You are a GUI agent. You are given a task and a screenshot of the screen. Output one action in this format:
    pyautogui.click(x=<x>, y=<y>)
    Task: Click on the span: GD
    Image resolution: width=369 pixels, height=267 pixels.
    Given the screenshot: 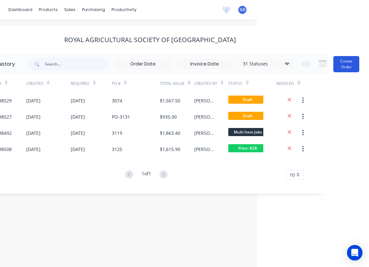 What is the action you would take?
    pyautogui.click(x=243, y=10)
    